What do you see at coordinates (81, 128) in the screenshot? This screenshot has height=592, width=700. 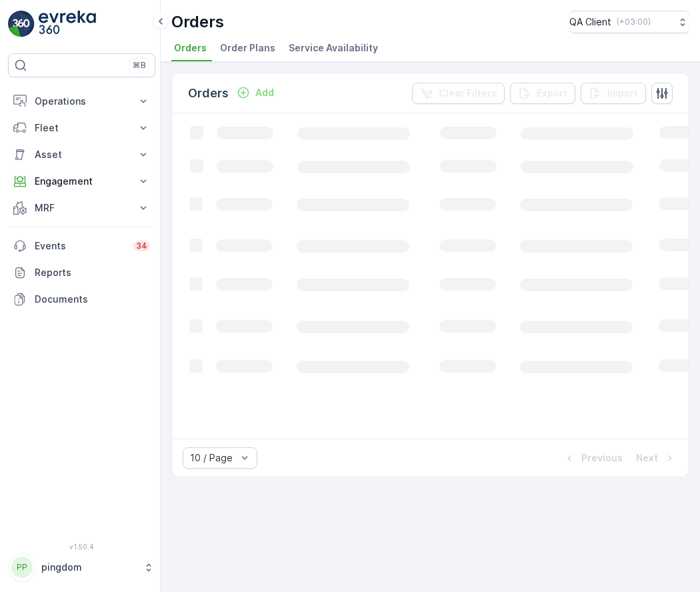 I see `button: Fleet` at bounding box center [81, 128].